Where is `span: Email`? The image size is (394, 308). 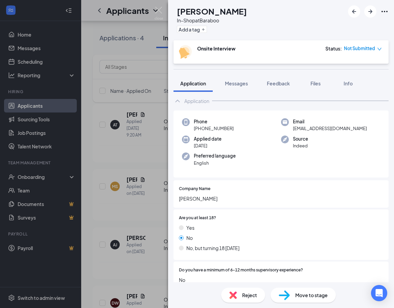
span: Email is located at coordinates (330, 121).